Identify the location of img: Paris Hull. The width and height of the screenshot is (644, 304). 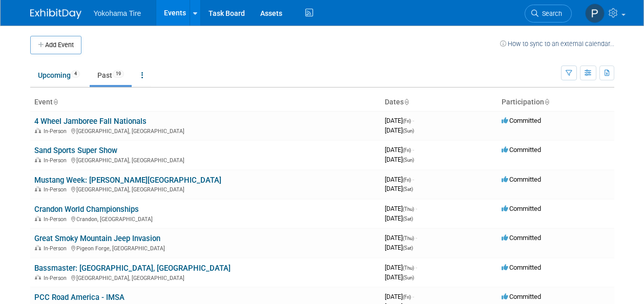
(595, 14).